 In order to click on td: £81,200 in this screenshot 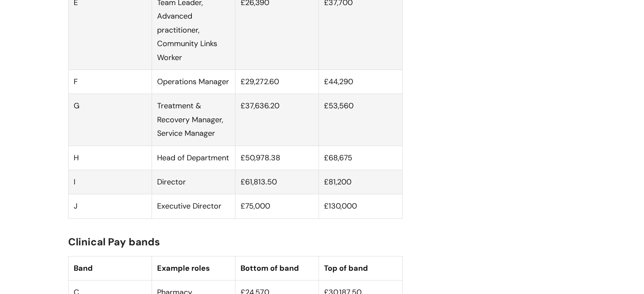, I will do `click(360, 182)`.